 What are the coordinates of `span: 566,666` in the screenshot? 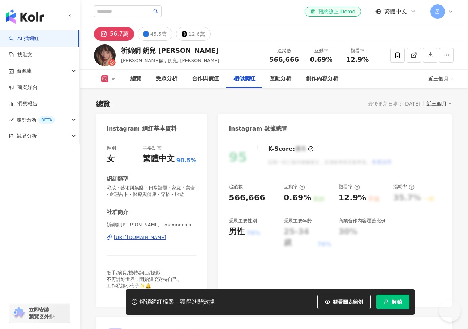 It's located at (284, 59).